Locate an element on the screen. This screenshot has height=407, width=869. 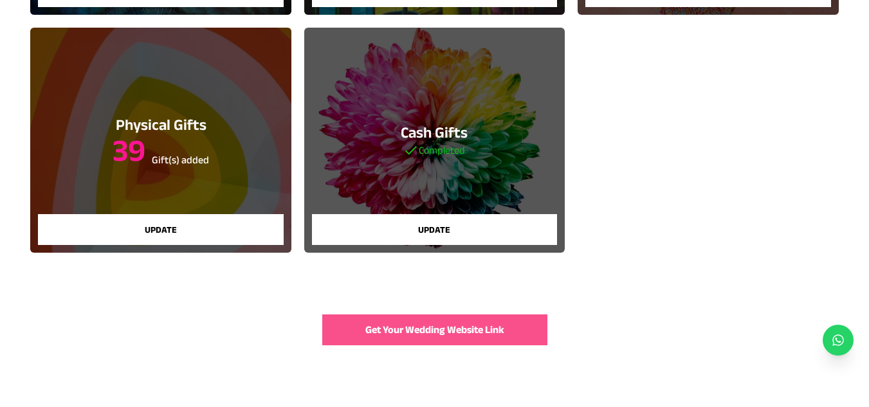
h3: Physical Gifts is located at coordinates (161, 125).